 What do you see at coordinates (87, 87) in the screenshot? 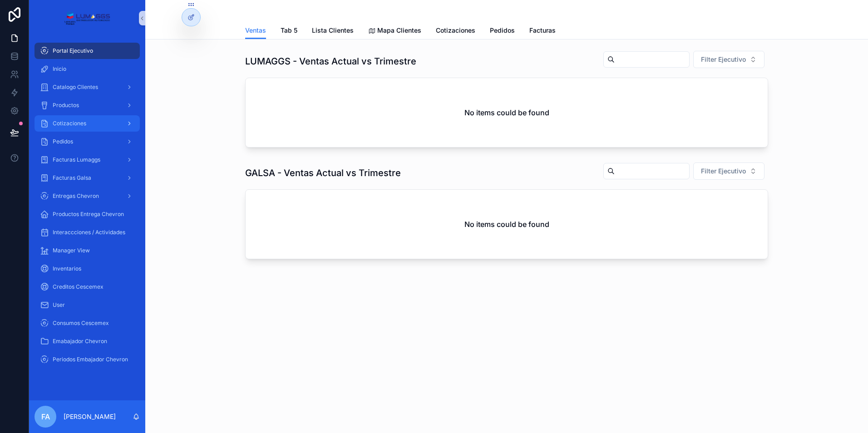
I see `a: Catalogo Clientes` at bounding box center [87, 87].